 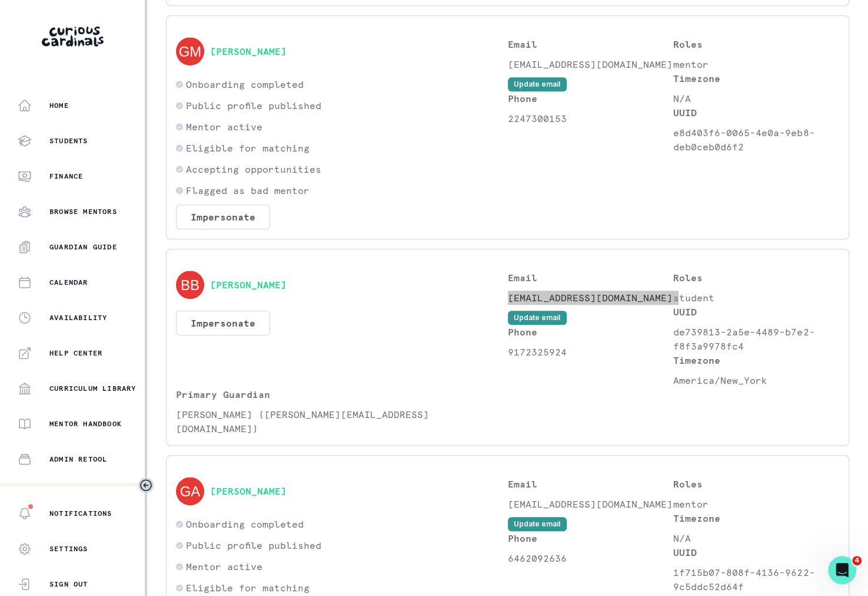 What do you see at coordinates (69, 141) in the screenshot?
I see `p: Students` at bounding box center [69, 141].